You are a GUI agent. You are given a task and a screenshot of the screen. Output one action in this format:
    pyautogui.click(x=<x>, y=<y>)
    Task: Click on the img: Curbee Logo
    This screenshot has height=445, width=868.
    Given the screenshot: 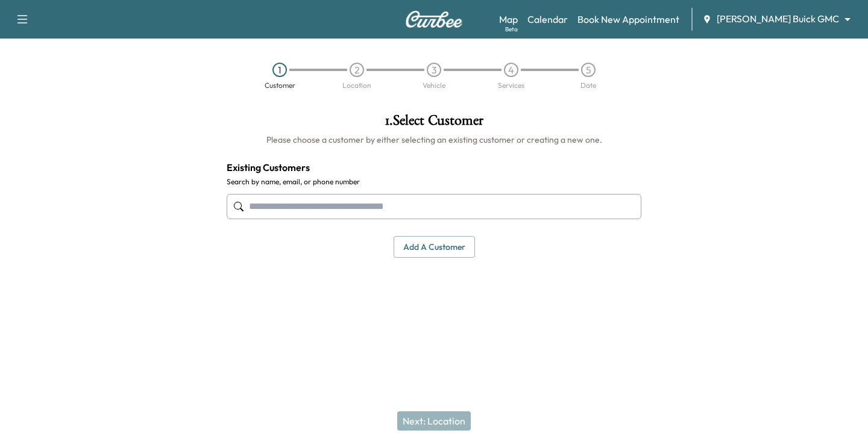 What is the action you would take?
    pyautogui.click(x=434, y=19)
    